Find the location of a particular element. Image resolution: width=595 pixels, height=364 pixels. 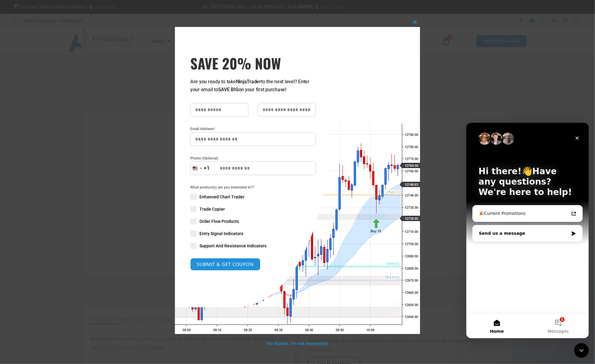

span: Order Flow Products is located at coordinates (219, 221).